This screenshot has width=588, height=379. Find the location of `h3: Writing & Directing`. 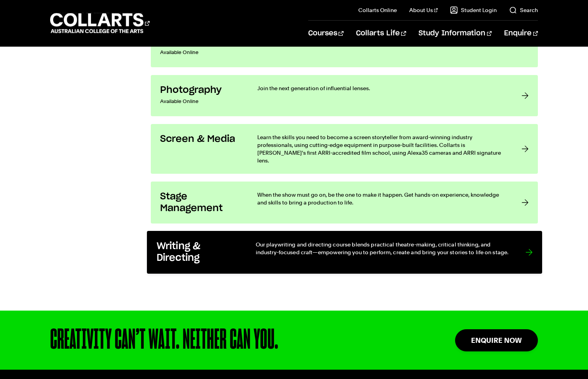

h3: Writing & Directing is located at coordinates (198, 252).